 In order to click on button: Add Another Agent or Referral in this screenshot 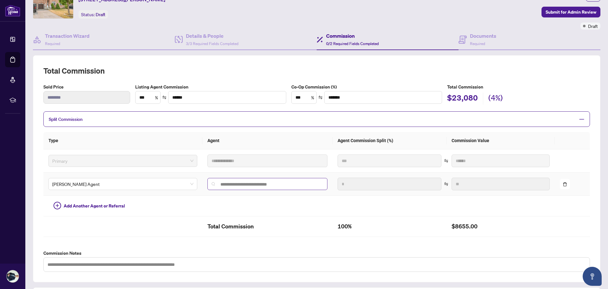, I will do `click(89, 206)`.